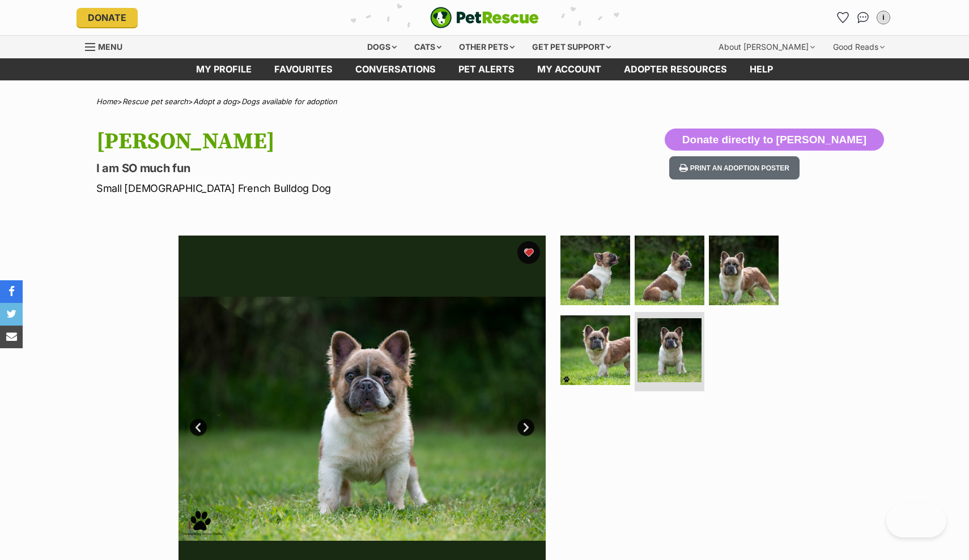  I want to click on a: My profile, so click(224, 69).